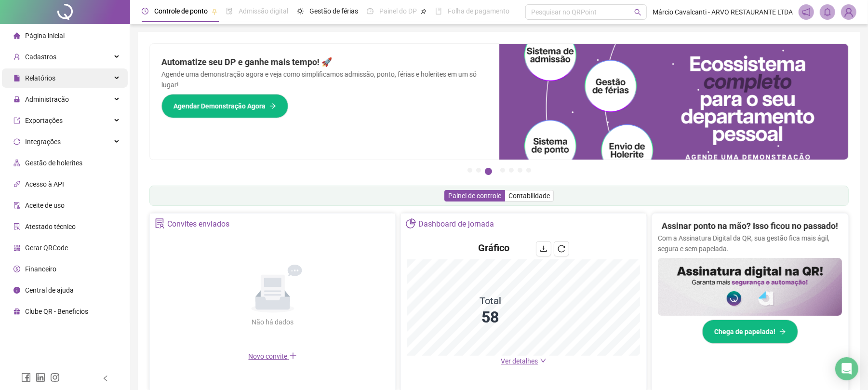 This screenshot has width=868, height=390. I want to click on span: Acesso à API, so click(44, 184).